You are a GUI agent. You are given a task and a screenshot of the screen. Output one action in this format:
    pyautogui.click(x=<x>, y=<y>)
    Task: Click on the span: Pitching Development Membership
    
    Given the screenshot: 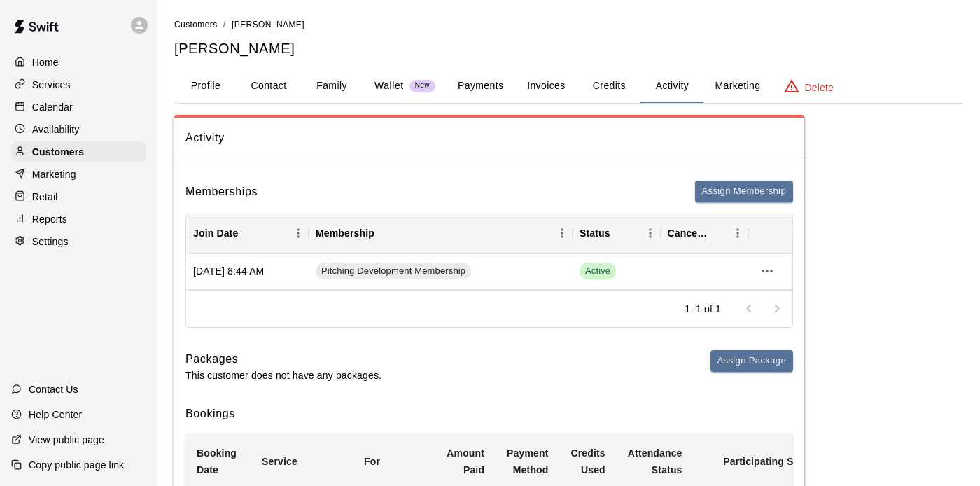 What is the action you would take?
    pyautogui.click(x=394, y=271)
    